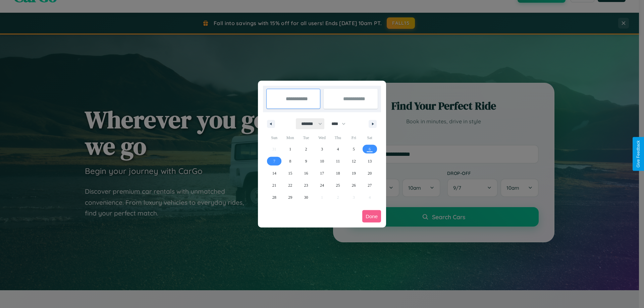 The width and height of the screenshot is (644, 308). What do you see at coordinates (290, 186) in the screenshot?
I see `button: 22` at bounding box center [290, 186].